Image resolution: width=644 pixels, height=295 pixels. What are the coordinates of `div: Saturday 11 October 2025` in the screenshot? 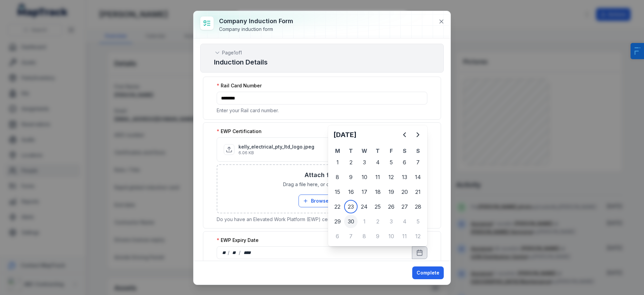 It's located at (405, 236).